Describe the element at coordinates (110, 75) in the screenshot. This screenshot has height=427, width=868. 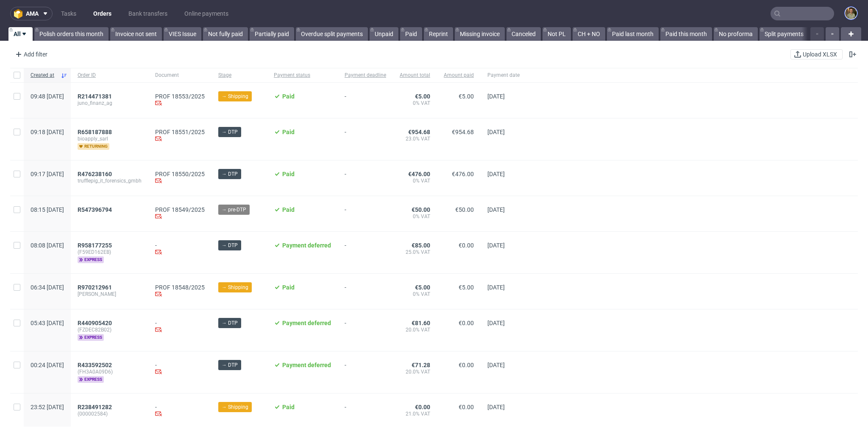
I see `span: Order ID` at that location.